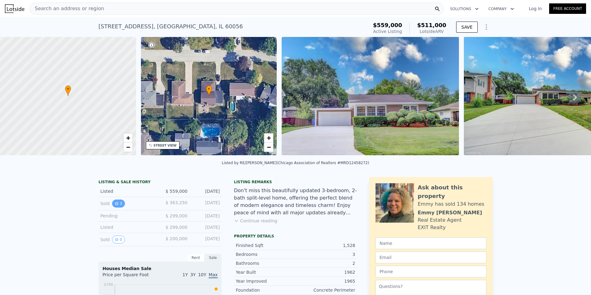 This screenshot has height=295, width=591. I want to click on button: Solutions, so click(464, 9).